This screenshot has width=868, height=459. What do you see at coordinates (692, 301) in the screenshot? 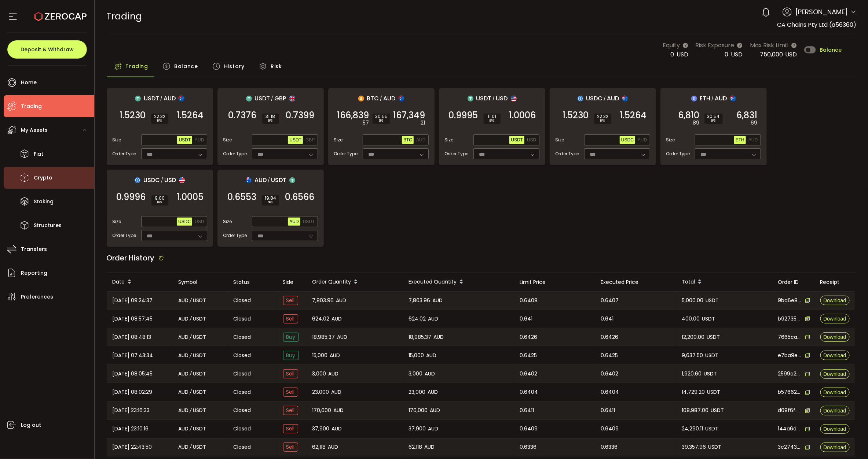
I see `span: 5,000.00` at bounding box center [692, 301].